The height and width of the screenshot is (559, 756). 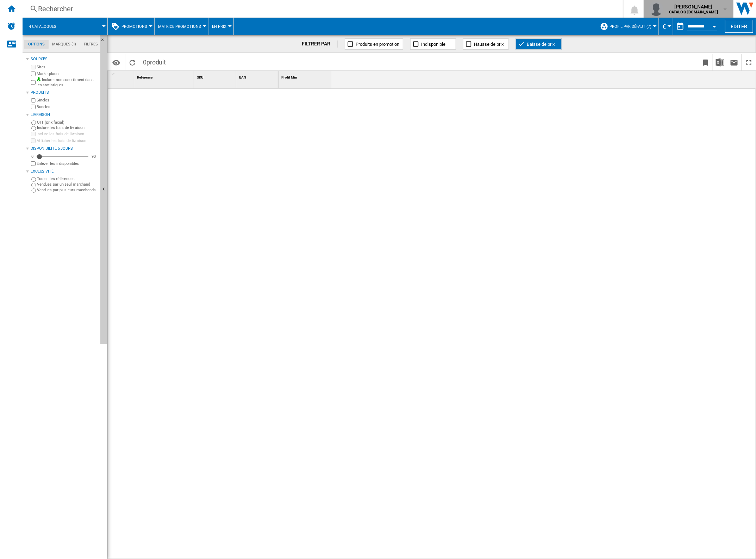 What do you see at coordinates (64, 93) in the screenshot?
I see `div: Produits` at bounding box center [64, 93].